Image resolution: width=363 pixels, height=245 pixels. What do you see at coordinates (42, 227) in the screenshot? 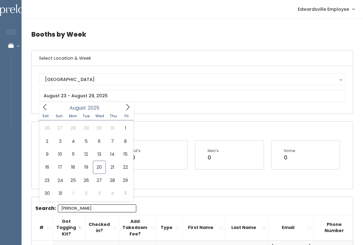
I see `th: #: activate to sort column ascending` at bounding box center [42, 227].